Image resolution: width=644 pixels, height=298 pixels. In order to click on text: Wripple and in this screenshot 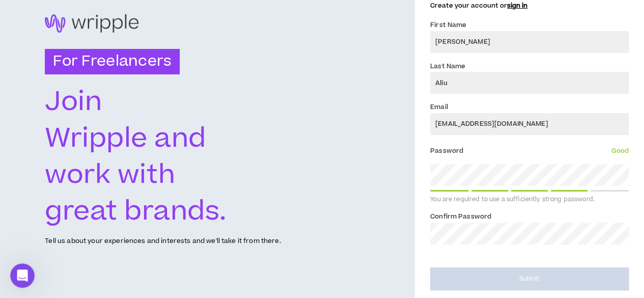, I will do `click(125, 139)`.